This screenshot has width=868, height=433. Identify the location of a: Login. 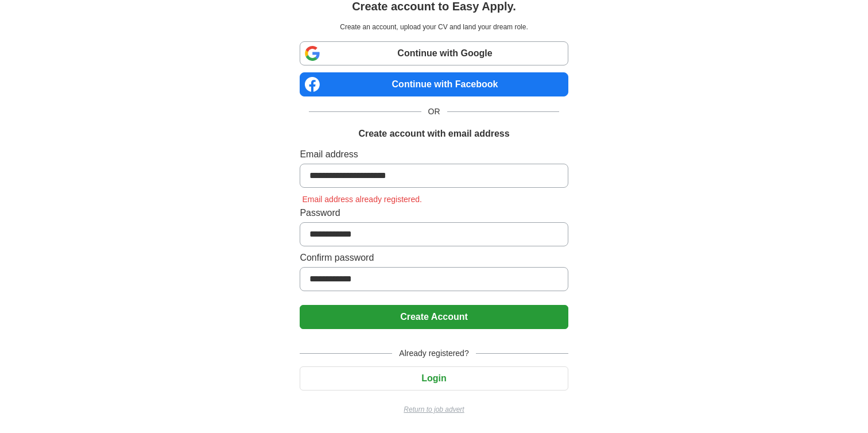
(434, 378).